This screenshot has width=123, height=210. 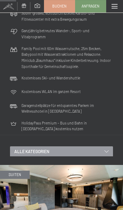 I want to click on p: Kostenloses WLAN im ganzen Resort, so click(x=51, y=92).